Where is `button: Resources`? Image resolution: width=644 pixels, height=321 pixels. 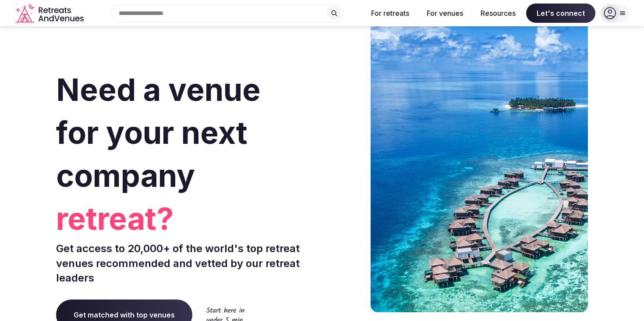
button: Resources is located at coordinates (498, 13).